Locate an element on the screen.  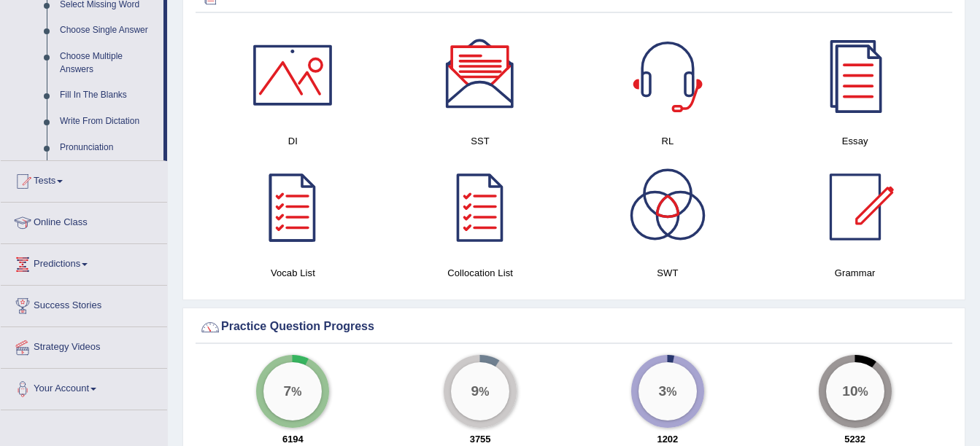
a: Your Account is located at coordinates (84, 388).